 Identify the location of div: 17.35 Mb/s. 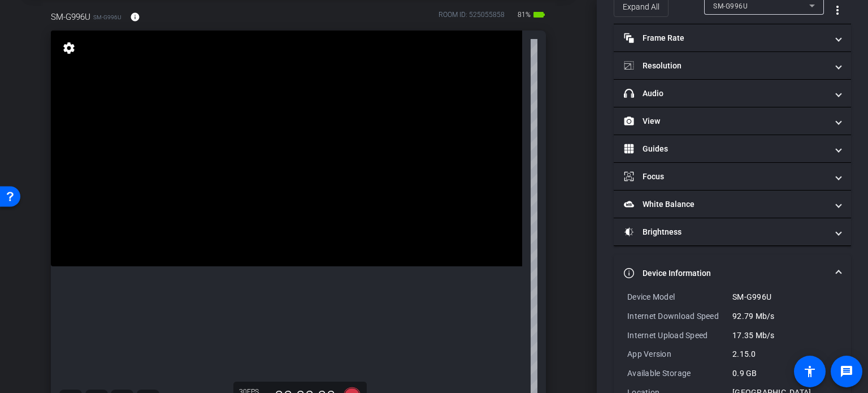
(785, 336).